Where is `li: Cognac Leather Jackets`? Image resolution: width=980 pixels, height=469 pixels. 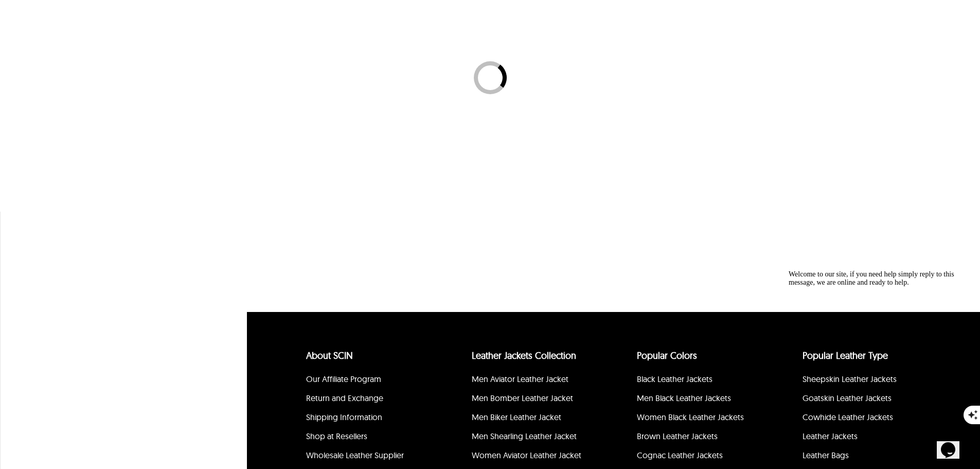 li: Cognac Leather Jackets is located at coordinates (697, 457).